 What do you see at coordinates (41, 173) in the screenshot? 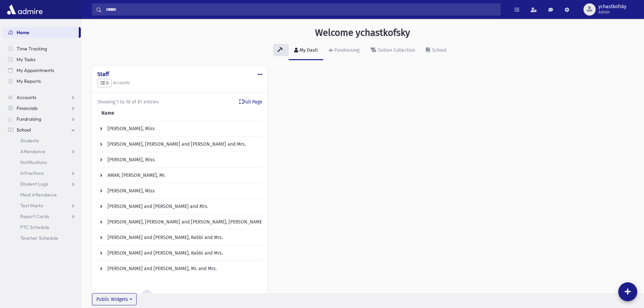
I see `a: Infractions` at bounding box center [41, 173].